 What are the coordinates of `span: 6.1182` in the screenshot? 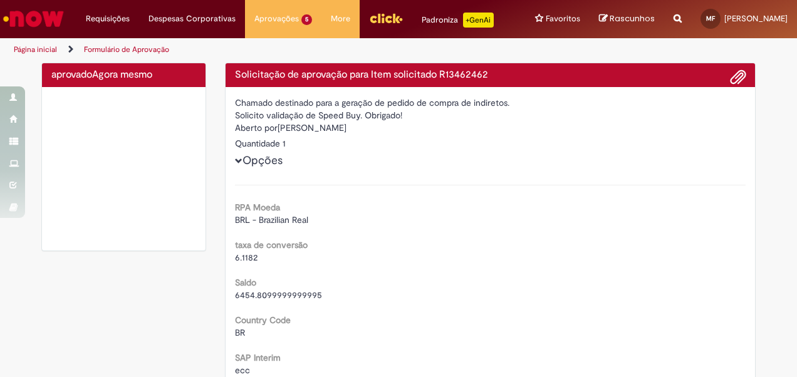 It's located at (246, 258).